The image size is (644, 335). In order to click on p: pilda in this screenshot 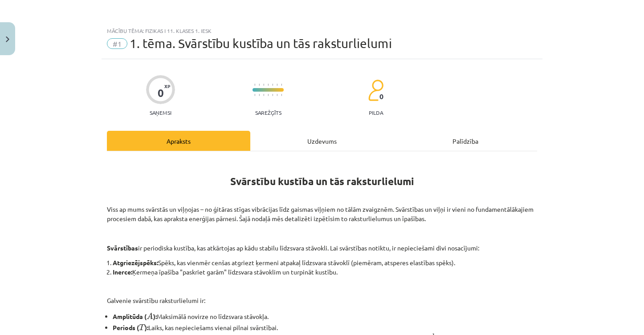, I will do `click(376, 112)`.